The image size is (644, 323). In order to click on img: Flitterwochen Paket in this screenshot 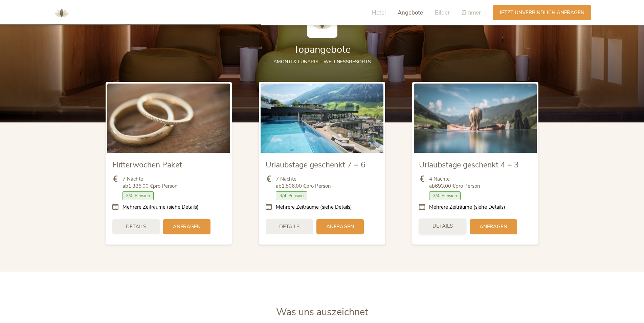, I will do `click(168, 118)`.